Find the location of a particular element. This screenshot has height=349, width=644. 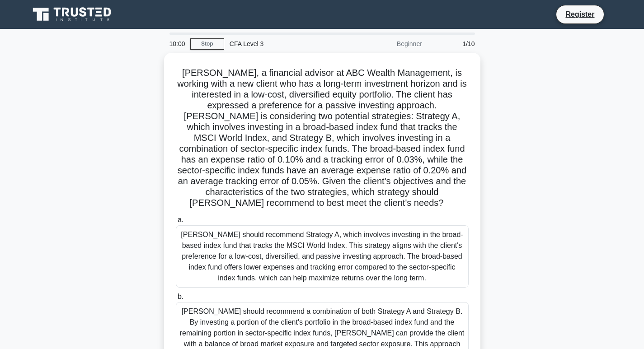

div: CFA Level 3 is located at coordinates (286, 44).